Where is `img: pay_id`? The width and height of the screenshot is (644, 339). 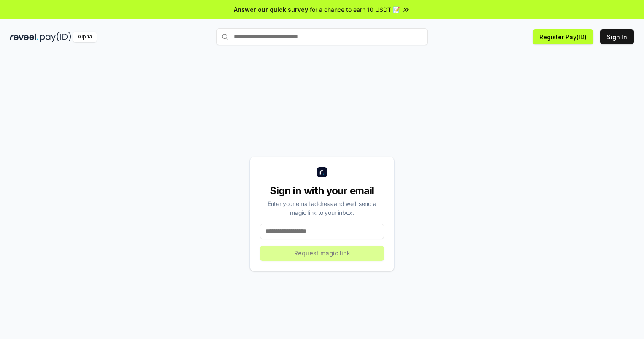
img: pay_id is located at coordinates (56, 37).